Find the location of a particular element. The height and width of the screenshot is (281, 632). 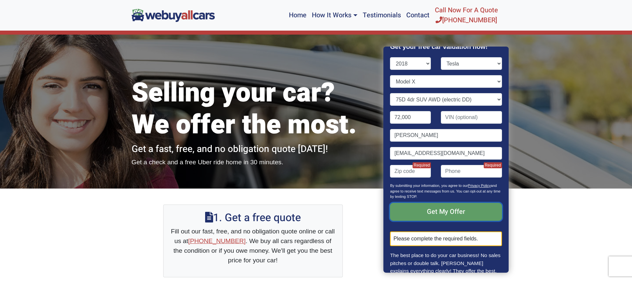

input: Name is located at coordinates (446, 135).